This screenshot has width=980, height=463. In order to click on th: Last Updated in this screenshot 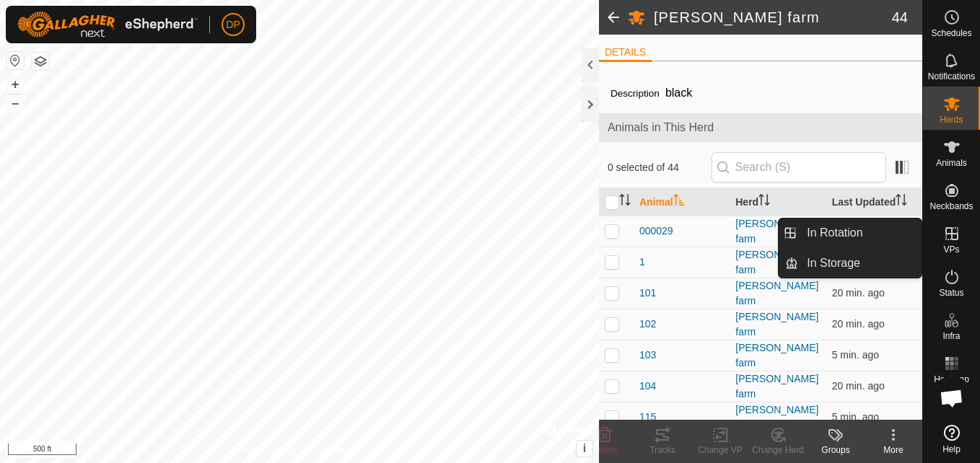, I will do `click(874, 202)`.